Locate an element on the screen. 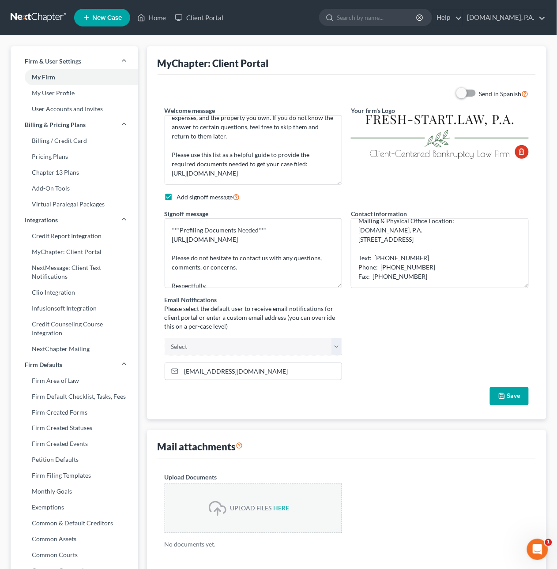 The image size is (557, 569). span: Add signoff message is located at coordinates (205, 197).